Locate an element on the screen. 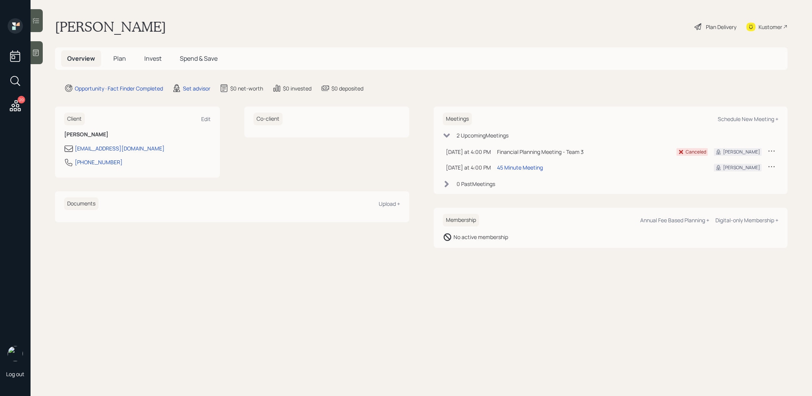  div: $0 net-worth is located at coordinates (247, 88).